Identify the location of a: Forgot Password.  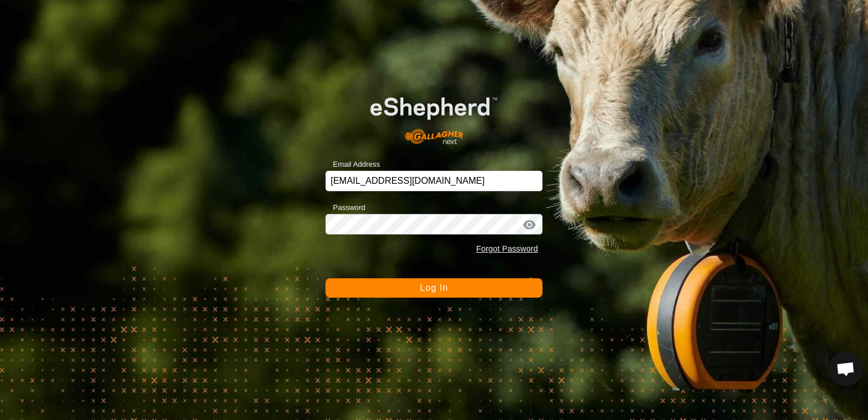
(507, 249).